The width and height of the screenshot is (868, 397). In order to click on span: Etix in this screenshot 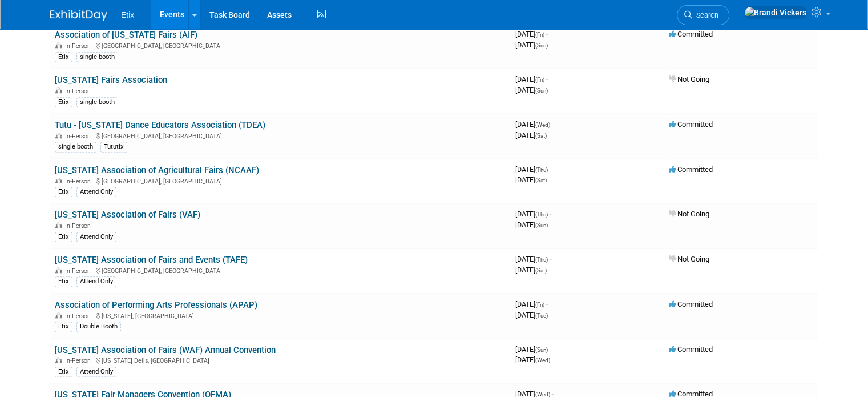, I will do `click(127, 15)`.